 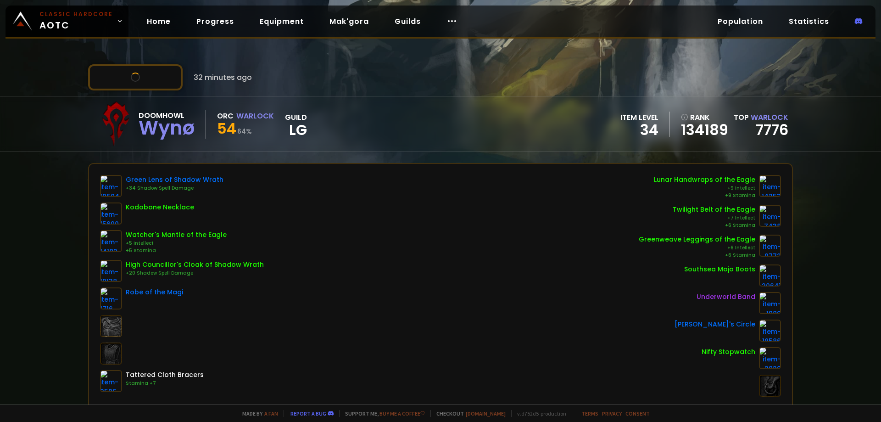 I want to click on a: Classic HardcoreAOTC, so click(x=67, y=21).